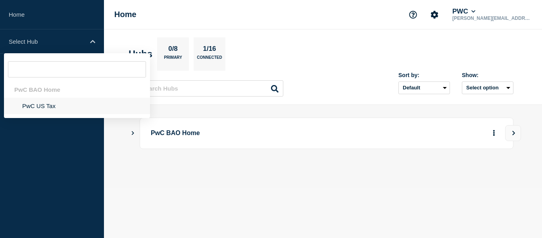 This screenshot has width=542, height=238. I want to click on button: View, so click(513, 133).